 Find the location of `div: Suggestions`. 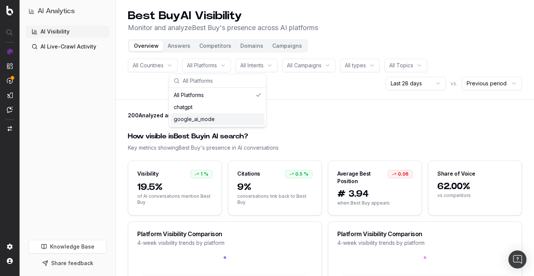

div: Suggestions is located at coordinates (218, 107).